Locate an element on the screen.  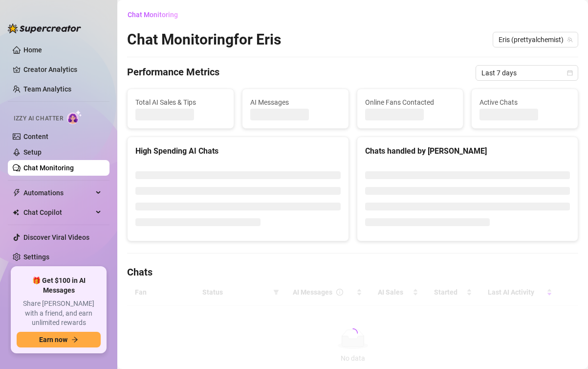
a: Team Analytics is located at coordinates (47, 89).